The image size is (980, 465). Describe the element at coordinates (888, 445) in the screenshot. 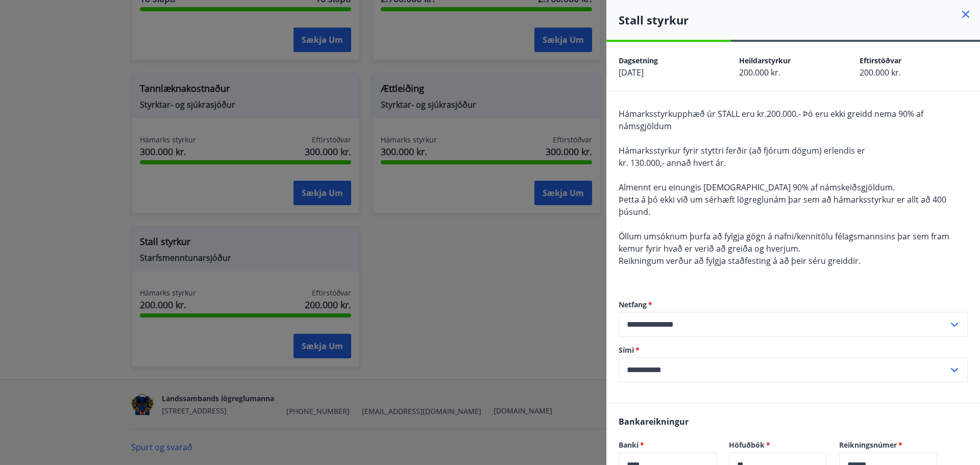

I see `label: Reikningsnúmer` at that location.